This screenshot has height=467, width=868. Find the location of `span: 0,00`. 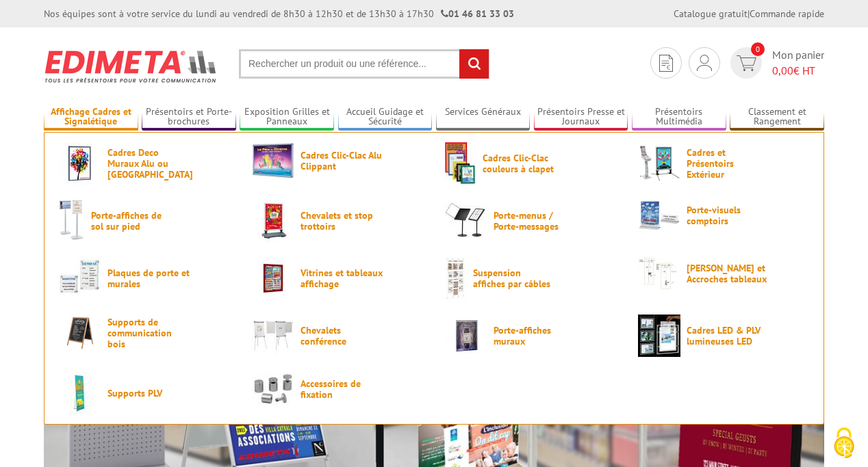

span: 0,00 is located at coordinates (782, 70).